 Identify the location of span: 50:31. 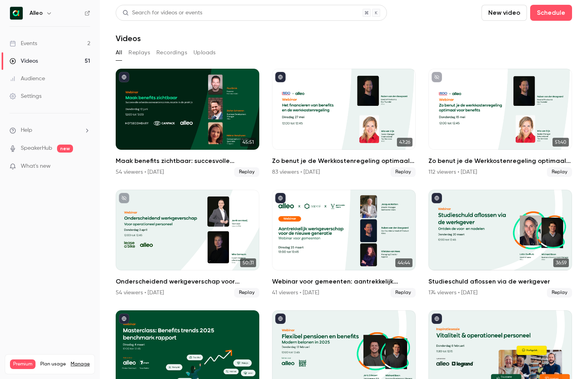
(248, 263).